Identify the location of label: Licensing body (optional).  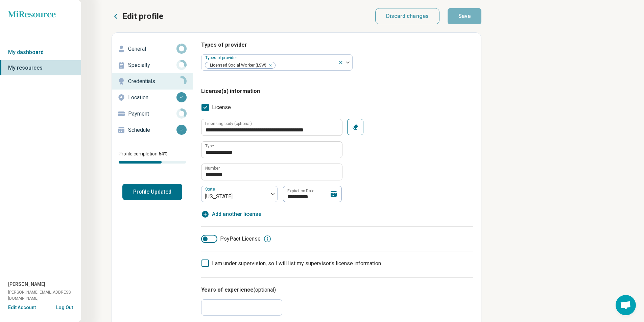
(229, 124).